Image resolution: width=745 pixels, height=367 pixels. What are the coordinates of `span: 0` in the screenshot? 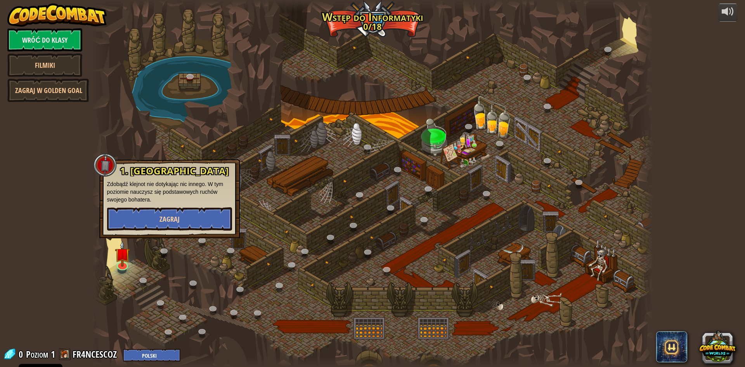 It's located at (22, 354).